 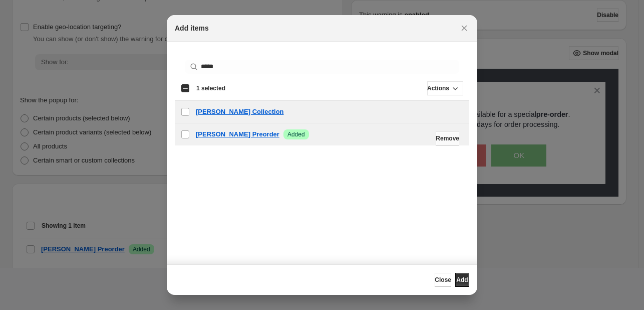 I want to click on span: Add, so click(x=462, y=279).